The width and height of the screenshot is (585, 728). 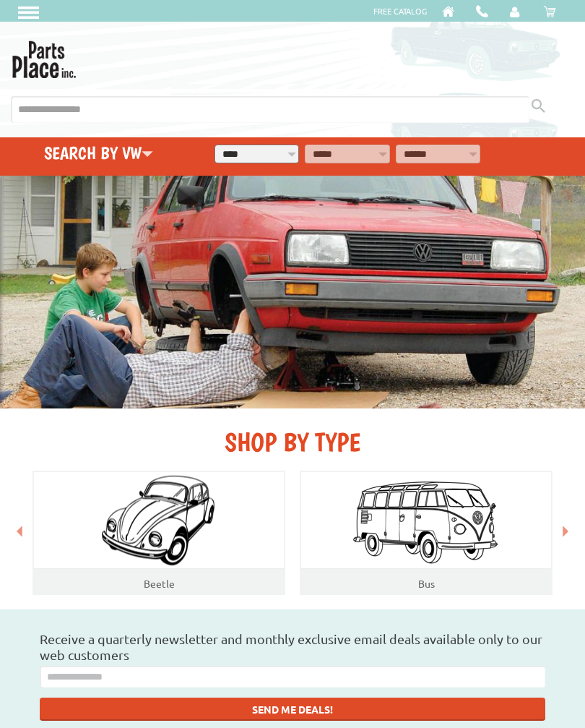 I want to click on h2: SHOP BY TYPE, so click(x=292, y=441).